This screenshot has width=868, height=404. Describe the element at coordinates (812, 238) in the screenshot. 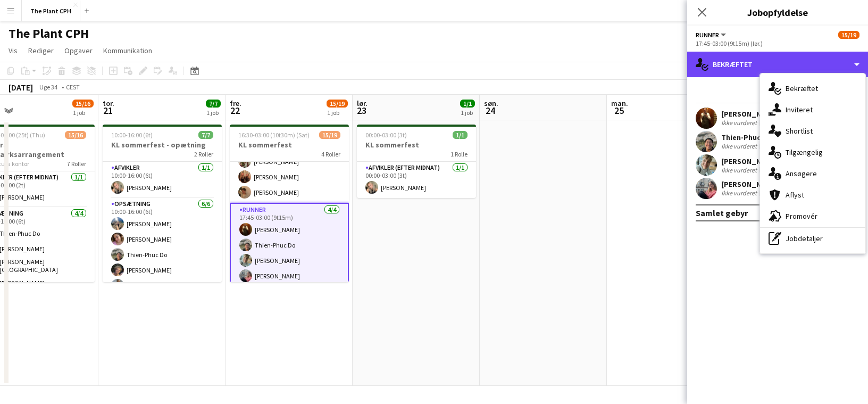

I see `div: Jobdetaljer` at that location.